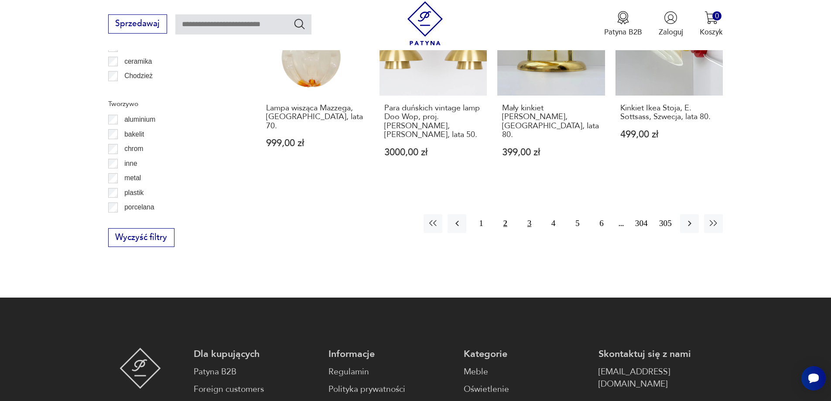 Image resolution: width=831 pixels, height=401 pixels. I want to click on p: porcelit, so click(135, 222).